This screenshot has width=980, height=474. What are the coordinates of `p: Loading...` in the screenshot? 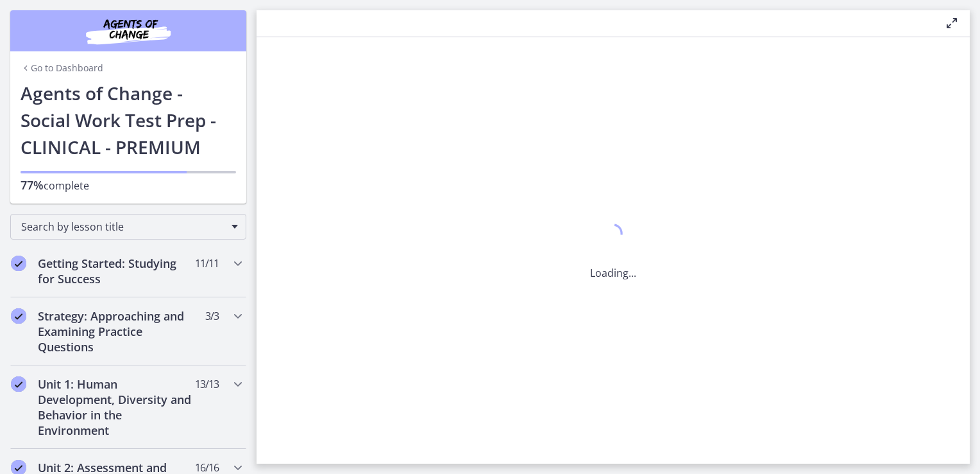 It's located at (613, 273).